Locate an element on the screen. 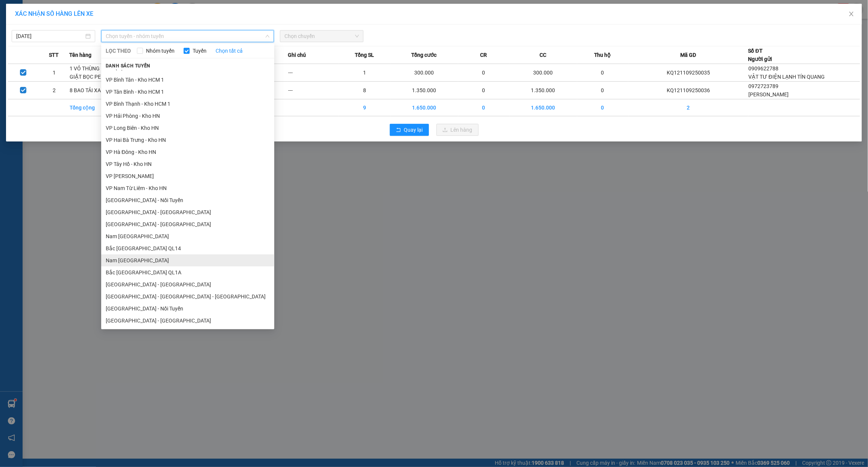  a: Chọn tất cả is located at coordinates (229, 51).